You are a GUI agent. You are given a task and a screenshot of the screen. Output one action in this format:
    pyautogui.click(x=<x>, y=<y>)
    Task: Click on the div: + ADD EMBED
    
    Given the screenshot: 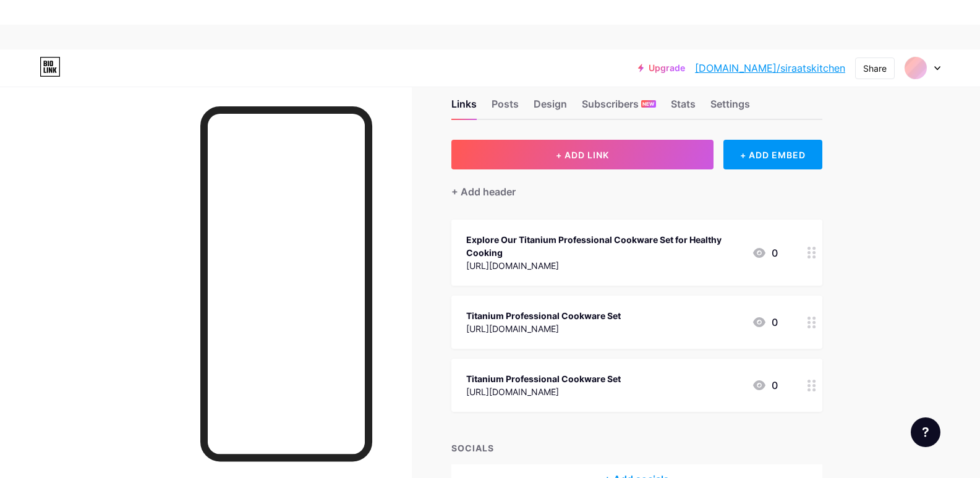 What is the action you would take?
    pyautogui.click(x=772, y=154)
    